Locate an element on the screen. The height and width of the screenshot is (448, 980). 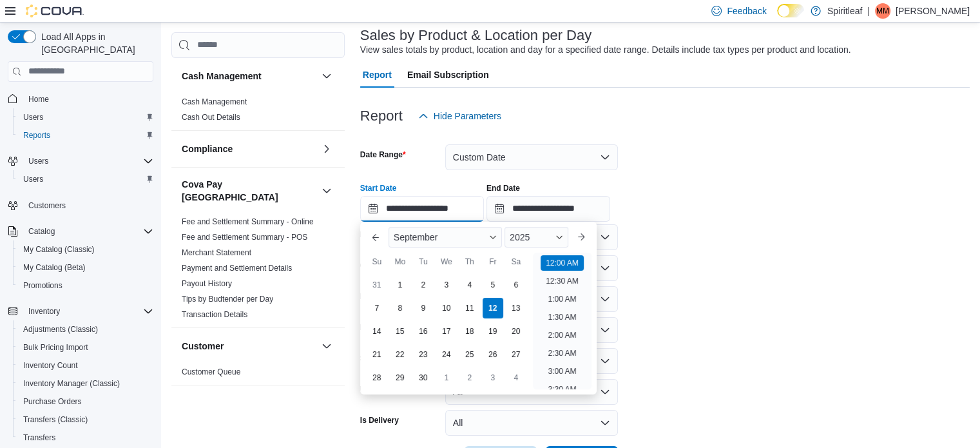
div: day-1 is located at coordinates (446, 378).